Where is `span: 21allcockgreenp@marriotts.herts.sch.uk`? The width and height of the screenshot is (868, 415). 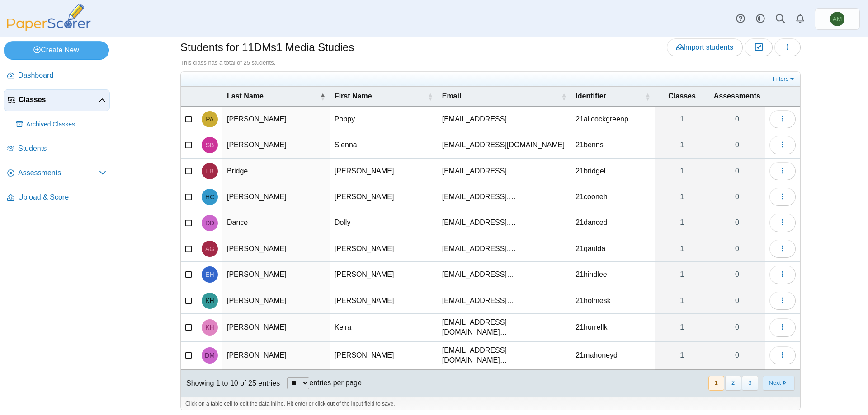
span: 21allcockgreenp@marriotts.herts.sch.uk is located at coordinates (478, 119).